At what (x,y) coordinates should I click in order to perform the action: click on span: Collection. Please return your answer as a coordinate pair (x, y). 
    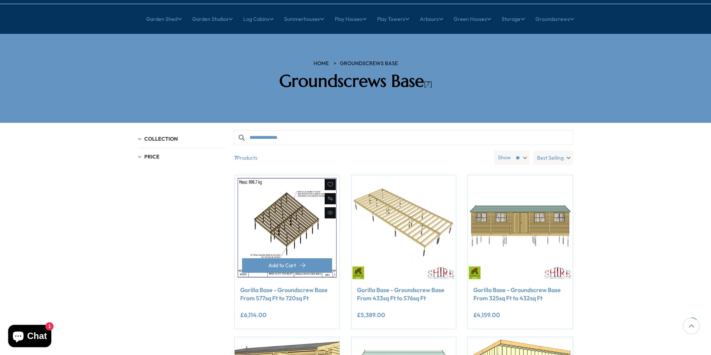
    Looking at the image, I should click on (161, 139).